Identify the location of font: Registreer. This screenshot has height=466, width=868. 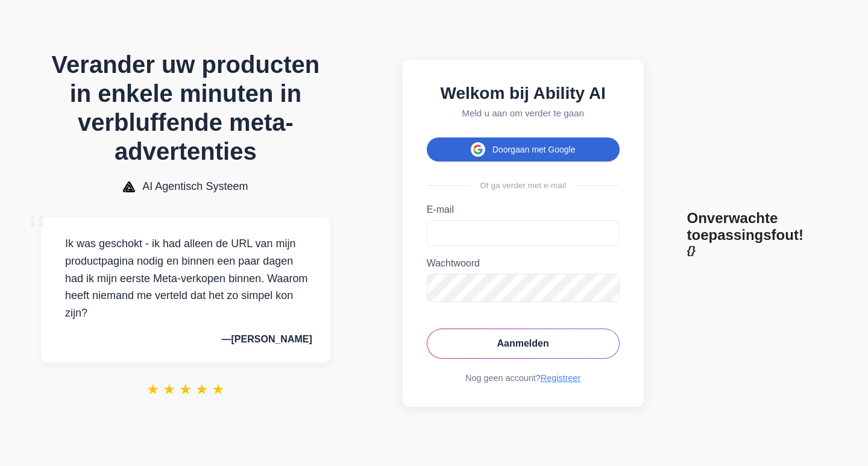
(560, 378).